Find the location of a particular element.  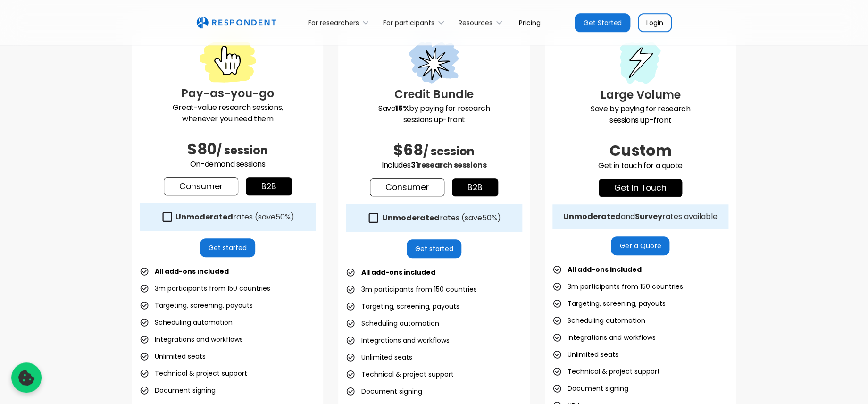

a: Login is located at coordinates (655, 22).